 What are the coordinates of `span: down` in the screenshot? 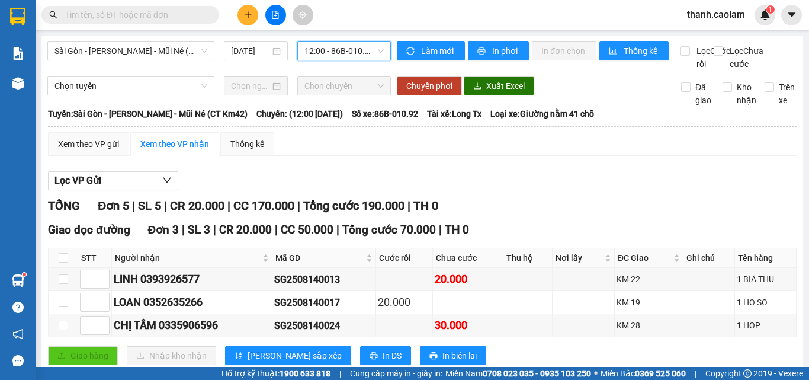 It's located at (167, 180).